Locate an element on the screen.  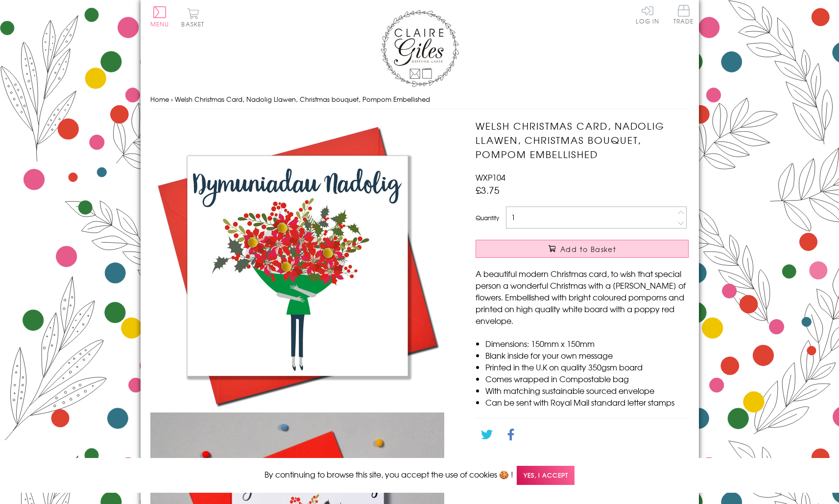
a: Home is located at coordinates (159, 99).